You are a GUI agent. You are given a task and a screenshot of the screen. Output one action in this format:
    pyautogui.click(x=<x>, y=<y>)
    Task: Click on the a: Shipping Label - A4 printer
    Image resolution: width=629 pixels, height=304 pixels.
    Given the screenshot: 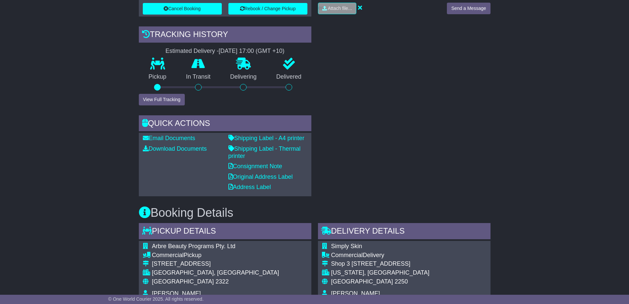 What is the action you would take?
    pyautogui.click(x=267, y=138)
    